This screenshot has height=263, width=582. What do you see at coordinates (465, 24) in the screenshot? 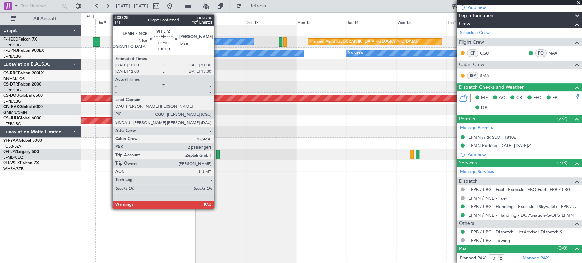
I see `span: Crew` at bounding box center [465, 24].